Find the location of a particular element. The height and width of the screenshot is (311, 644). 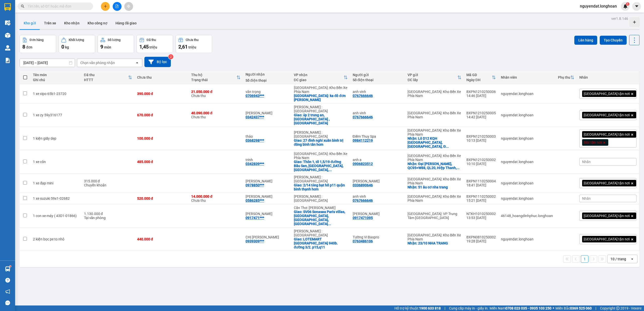

div: Nhân viên is located at coordinates (527, 77).